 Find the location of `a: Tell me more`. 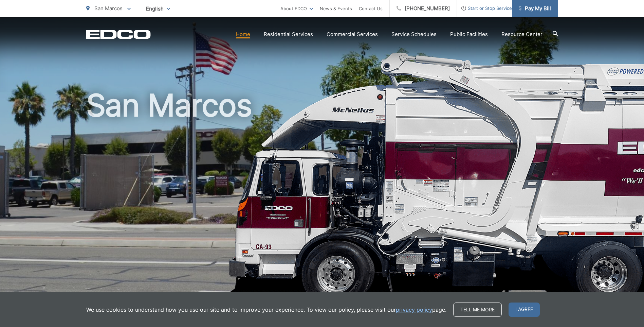

a: Tell me more is located at coordinates (477, 309).